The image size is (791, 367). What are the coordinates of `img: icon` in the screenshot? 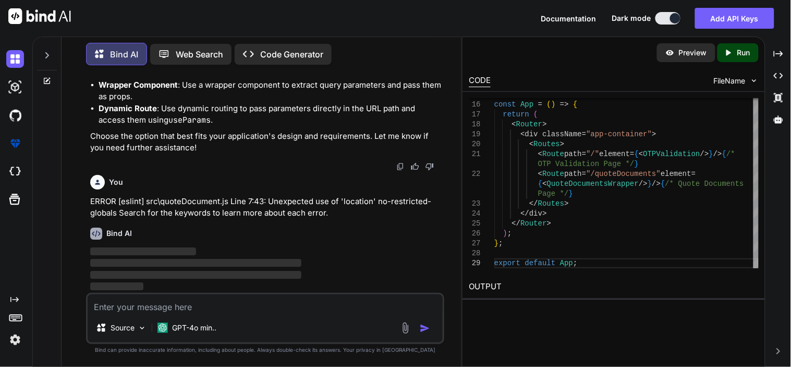 It's located at (425, 328).